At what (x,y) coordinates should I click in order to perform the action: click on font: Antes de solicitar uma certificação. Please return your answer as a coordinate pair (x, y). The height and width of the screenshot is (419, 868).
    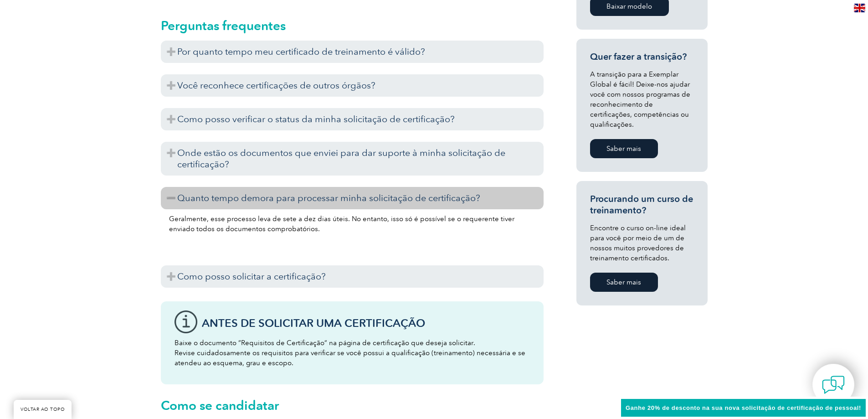
    Looking at the image, I should click on (313, 322).